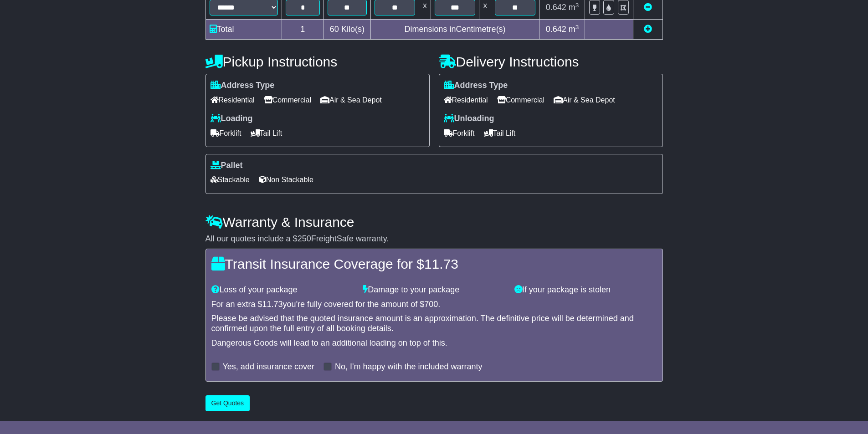 The height and width of the screenshot is (434, 868). I want to click on td: Dimensions in Centimetre(s), so click(455, 29).